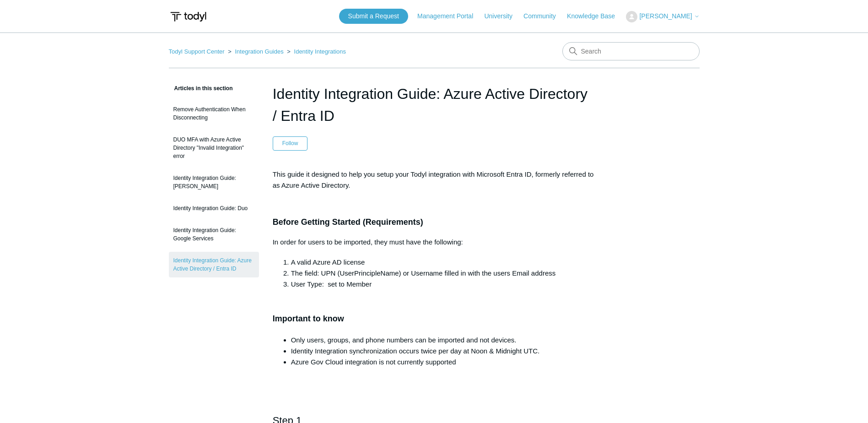 This screenshot has width=868, height=423. I want to click on a: University, so click(502, 16).